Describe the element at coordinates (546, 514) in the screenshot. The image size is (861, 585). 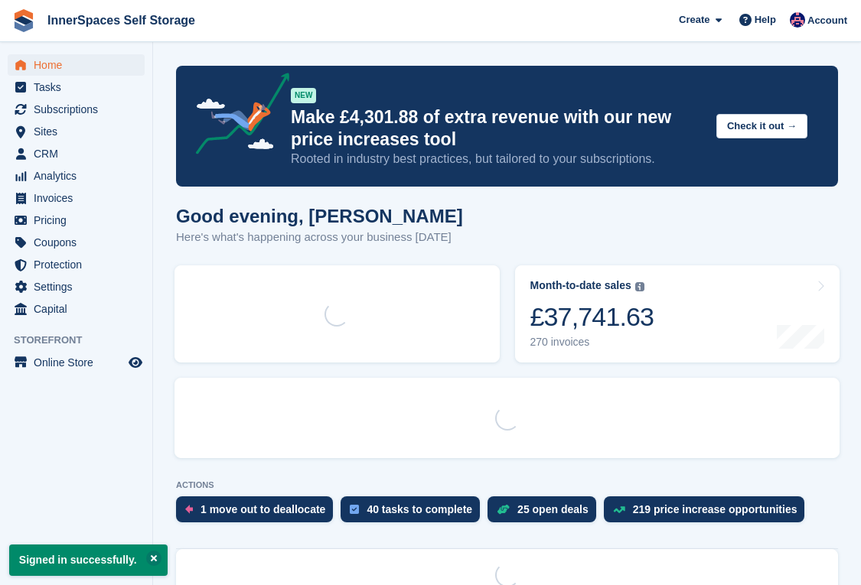
I see `a: 25 open deals` at that location.